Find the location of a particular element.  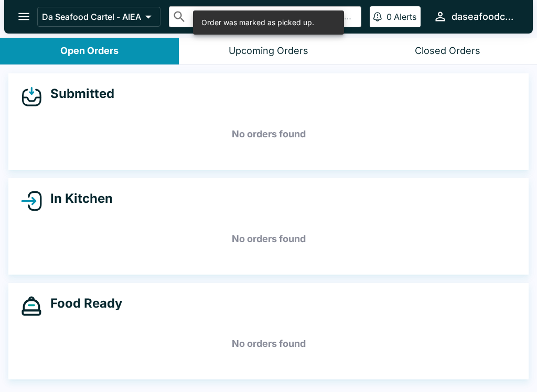

p: 0 is located at coordinates (389, 17).